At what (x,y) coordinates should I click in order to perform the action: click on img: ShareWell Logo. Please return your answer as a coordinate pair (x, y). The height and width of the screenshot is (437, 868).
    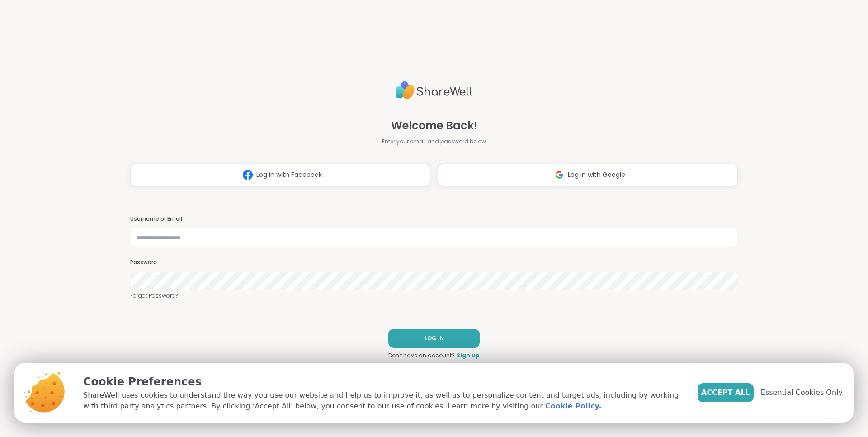
    Looking at the image, I should click on (434, 90).